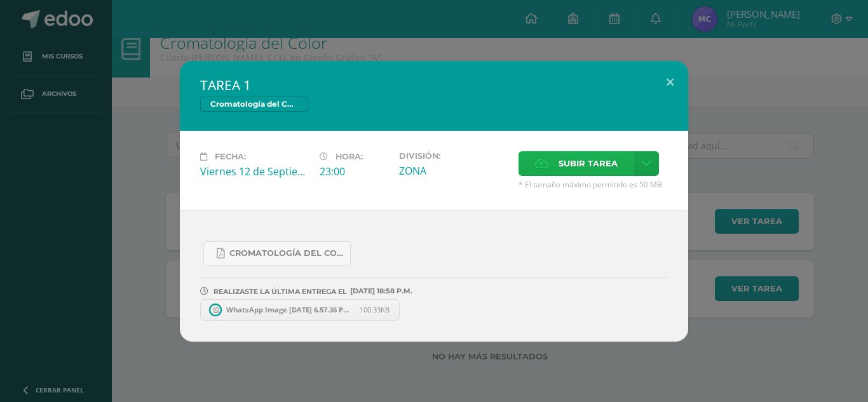 The image size is (868, 402). What do you see at coordinates (349, 156) in the screenshot?
I see `span: Hora:` at bounding box center [349, 156].